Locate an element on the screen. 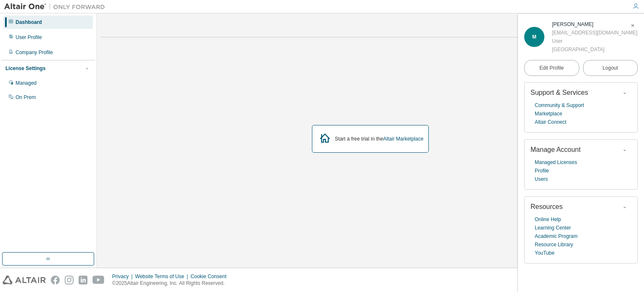 The width and height of the screenshot is (644, 292). a: Learning Center is located at coordinates (553, 228).